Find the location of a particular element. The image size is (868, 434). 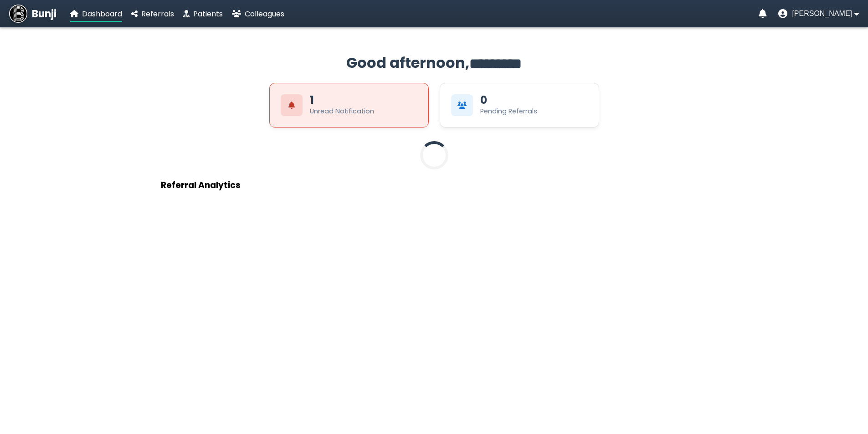

span: Dashboard is located at coordinates (102, 14).